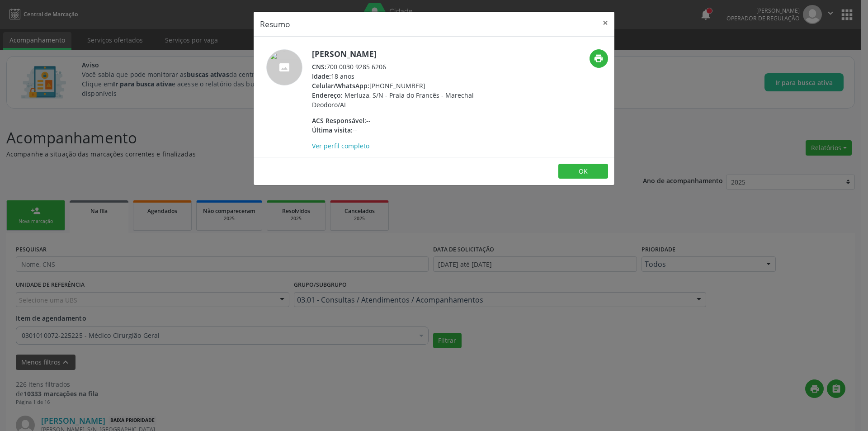 The image size is (868, 431). Describe the element at coordinates (340, 146) in the screenshot. I see `a: Ver perfil completo` at that location.